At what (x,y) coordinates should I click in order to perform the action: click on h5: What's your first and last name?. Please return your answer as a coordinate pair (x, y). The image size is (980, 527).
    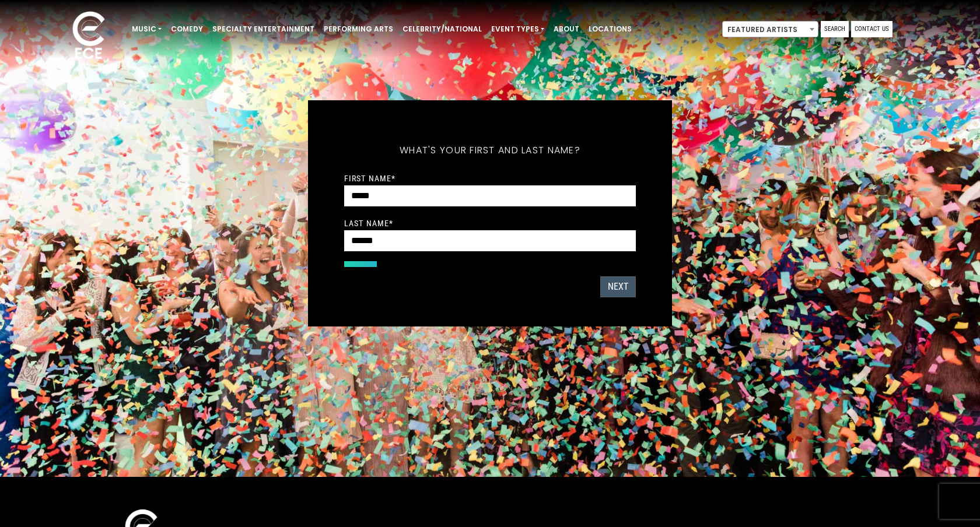
    Looking at the image, I should click on (490, 150).